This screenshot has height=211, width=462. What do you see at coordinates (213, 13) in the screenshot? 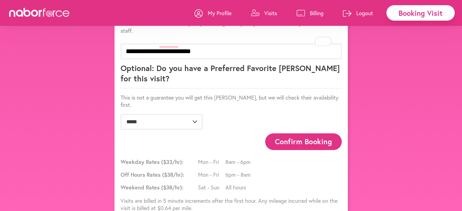
I see `a: My Profile` at bounding box center [213, 13].